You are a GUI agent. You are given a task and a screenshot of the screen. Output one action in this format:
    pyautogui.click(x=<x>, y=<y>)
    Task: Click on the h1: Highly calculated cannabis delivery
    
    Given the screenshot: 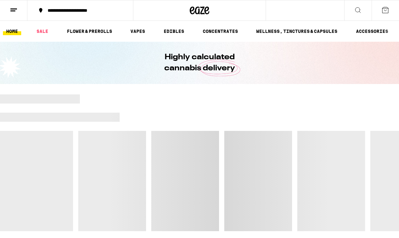 What is the action you would take?
    pyautogui.click(x=199, y=63)
    